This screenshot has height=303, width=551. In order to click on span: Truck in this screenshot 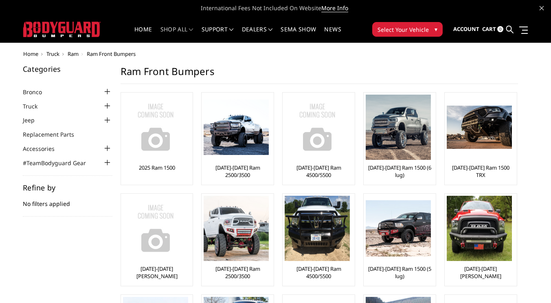, I will do `click(53, 54)`.